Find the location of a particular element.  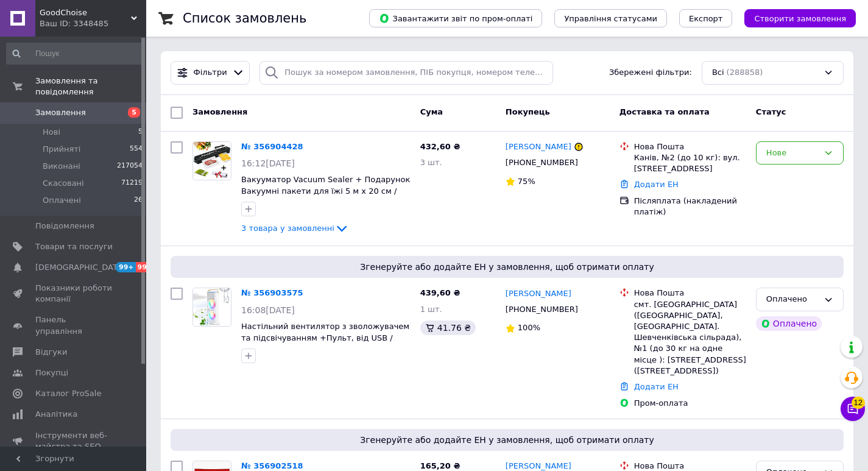

button: Завантажити звіт по пром-оплаті is located at coordinates (455, 18).